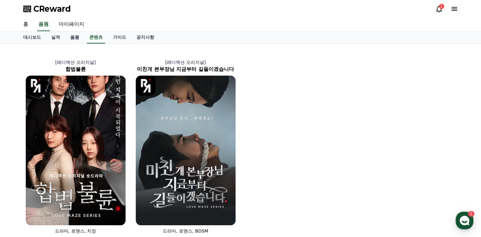 This screenshot has height=237, width=481. I want to click on div: 2, so click(442, 6).